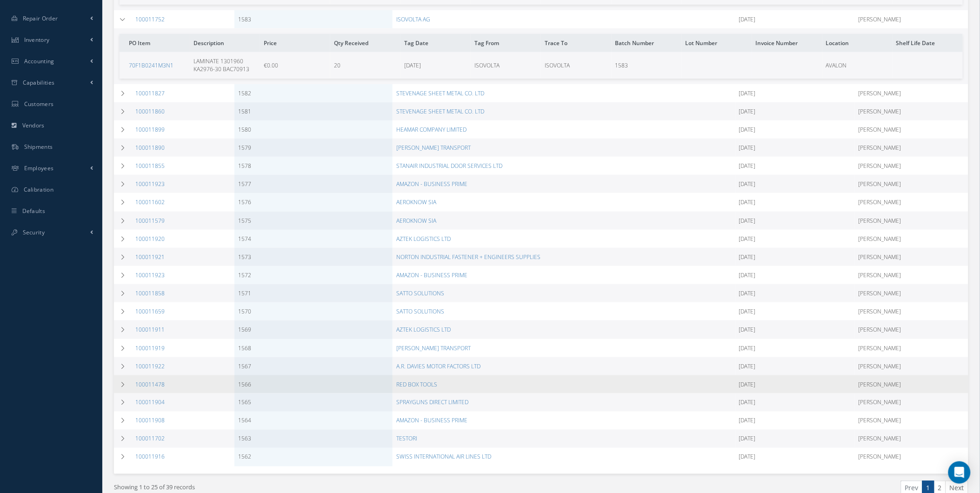  Describe the element at coordinates (313, 111) in the screenshot. I see `td: 1581` at that location.